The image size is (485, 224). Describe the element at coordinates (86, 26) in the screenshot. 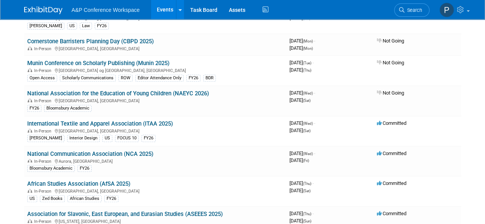

I see `div: Law` at that location.